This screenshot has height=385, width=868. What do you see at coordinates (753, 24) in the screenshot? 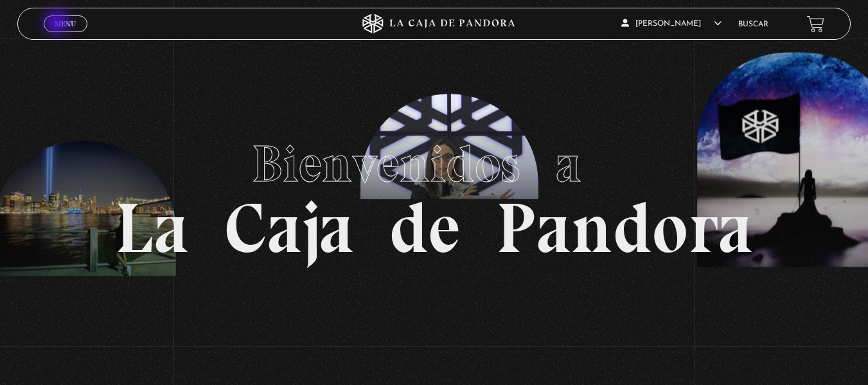
I see `a: Buscar` at bounding box center [753, 24].